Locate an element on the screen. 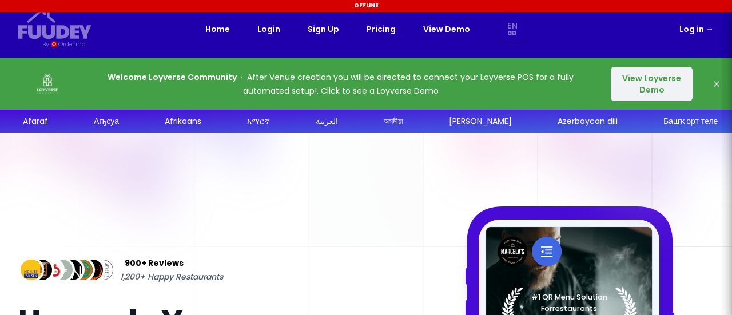 Image resolution: width=732 pixels, height=315 pixels. p: After Venue creation you will be directed to connect your Loyverse POS for a fully automated setu... is located at coordinates (340, 84).